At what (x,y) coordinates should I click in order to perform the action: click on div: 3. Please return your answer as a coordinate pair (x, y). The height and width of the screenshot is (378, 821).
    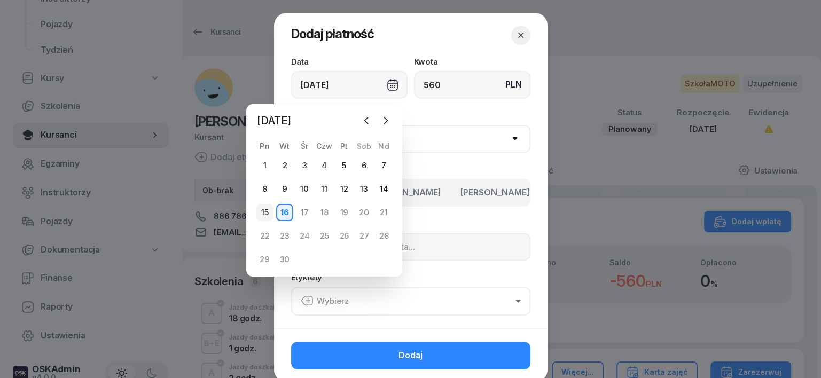
    Looking at the image, I should click on (304, 166).